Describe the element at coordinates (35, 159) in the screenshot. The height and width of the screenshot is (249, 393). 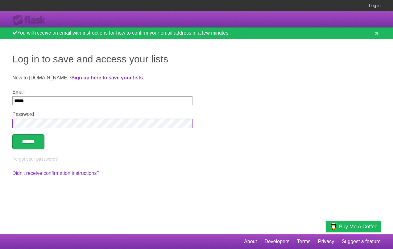
I see `a: Forgot your password?` at that location.